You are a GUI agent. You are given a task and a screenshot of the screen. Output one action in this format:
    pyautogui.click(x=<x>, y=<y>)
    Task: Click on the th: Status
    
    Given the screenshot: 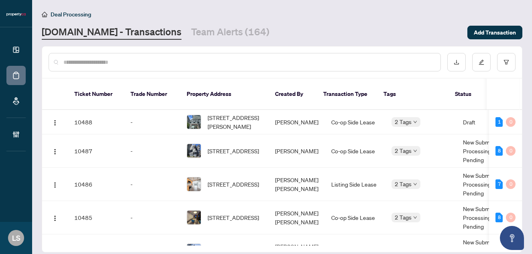 What is the action you would take?
    pyautogui.click(x=478, y=94)
    